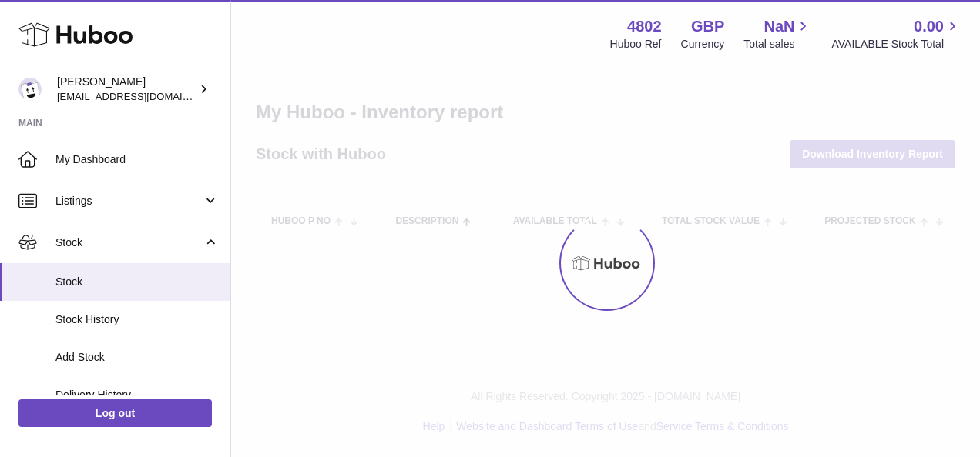 Image resolution: width=980 pixels, height=457 pixels. What do you see at coordinates (137, 319) in the screenshot?
I see `span: Stock History` at bounding box center [137, 319].